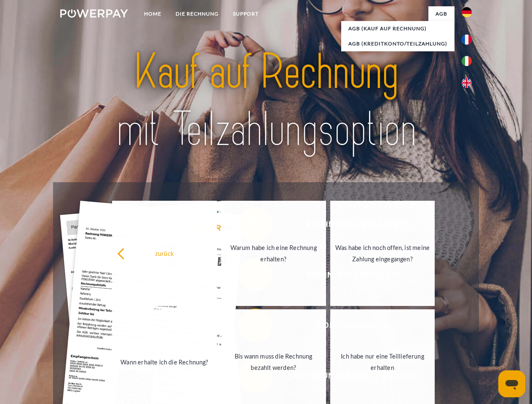 Image resolution: width=532 pixels, height=404 pixels. Describe the element at coordinates (467, 61) in the screenshot. I see `img: it` at that location.